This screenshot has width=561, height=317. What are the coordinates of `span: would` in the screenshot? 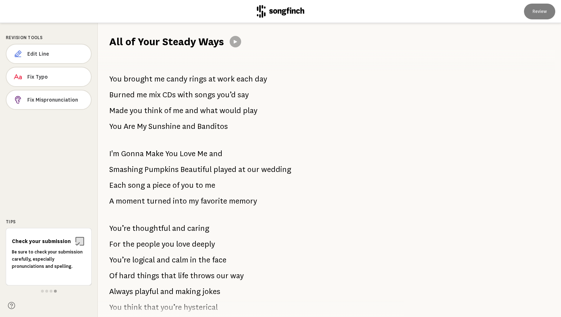 It's located at (230, 111).